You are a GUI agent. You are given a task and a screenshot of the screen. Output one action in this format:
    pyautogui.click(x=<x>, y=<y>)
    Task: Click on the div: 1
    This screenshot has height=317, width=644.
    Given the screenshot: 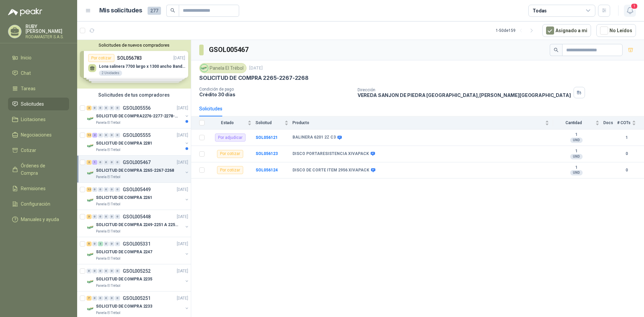 What is the action you would take?
    pyautogui.click(x=94, y=163)
    